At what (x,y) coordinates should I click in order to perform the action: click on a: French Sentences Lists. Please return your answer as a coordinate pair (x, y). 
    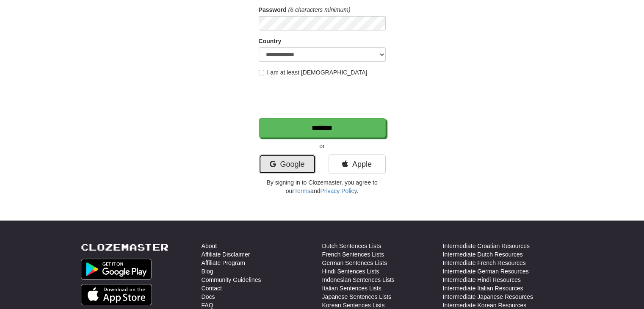
    Looking at the image, I should click on (353, 254).